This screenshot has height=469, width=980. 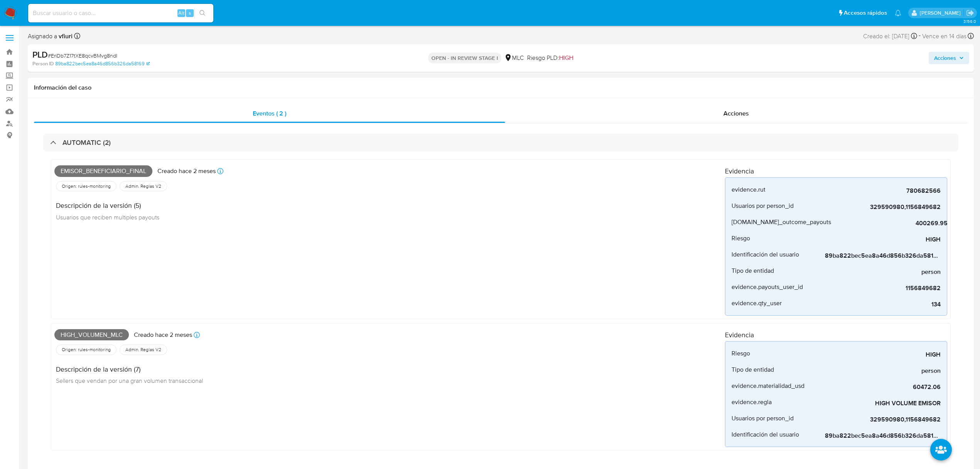 I want to click on span: Eventos ( 2 ), so click(x=269, y=113).